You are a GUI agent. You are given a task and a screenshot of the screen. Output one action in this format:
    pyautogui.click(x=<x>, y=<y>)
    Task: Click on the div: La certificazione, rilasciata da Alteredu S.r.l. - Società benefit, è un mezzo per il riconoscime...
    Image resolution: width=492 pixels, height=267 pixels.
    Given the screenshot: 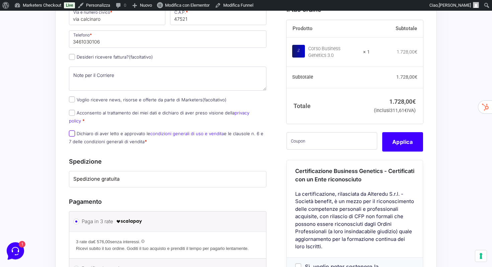 What is the action you would take?
    pyautogui.click(x=355, y=224)
    